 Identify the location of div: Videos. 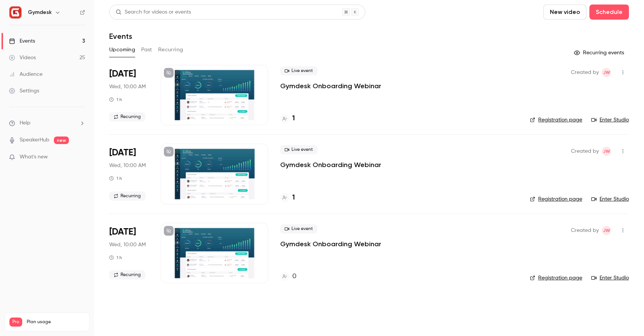
(22, 58).